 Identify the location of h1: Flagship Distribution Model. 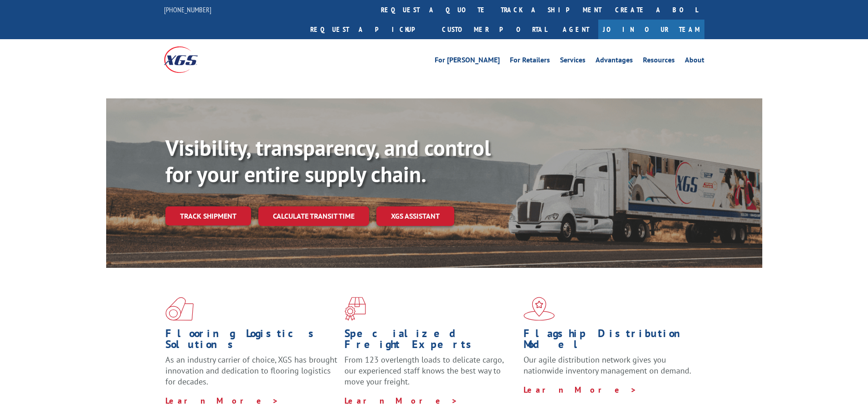
(609, 341).